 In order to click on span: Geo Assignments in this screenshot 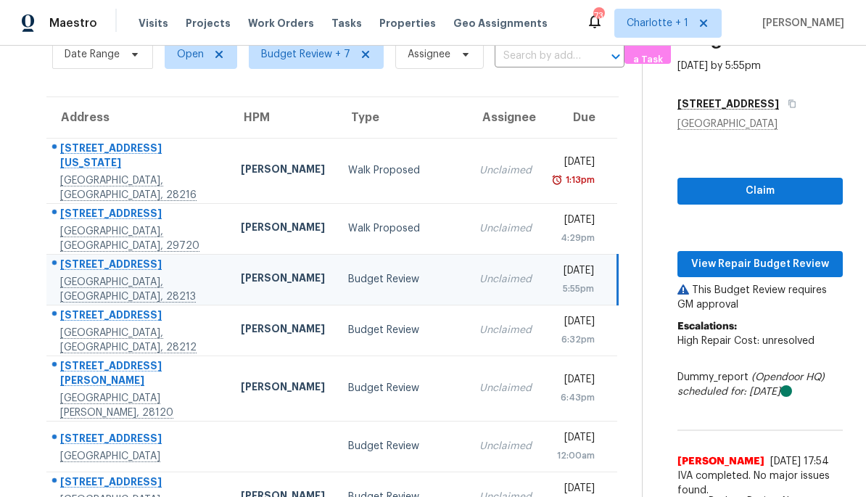, I will do `click(500, 23)`.